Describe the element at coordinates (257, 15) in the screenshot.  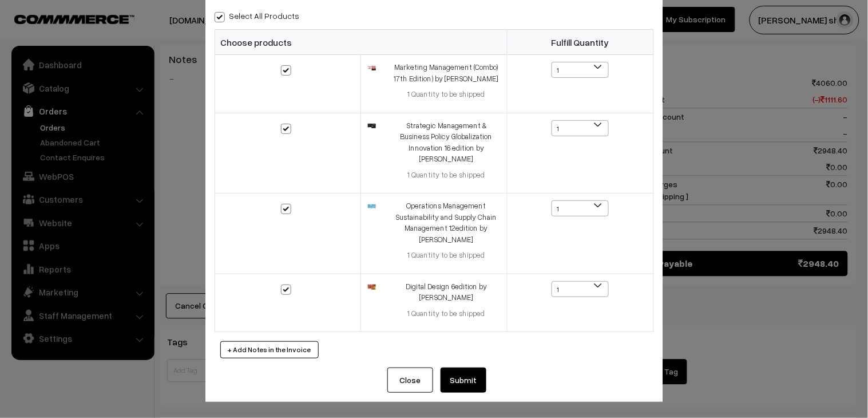
I see `label: Select all Products` at that location.